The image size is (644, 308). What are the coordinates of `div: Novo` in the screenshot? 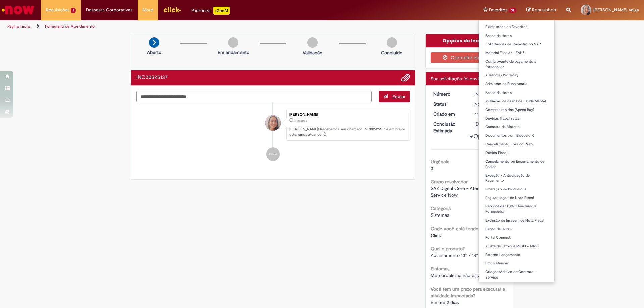 It's located at (490, 103).